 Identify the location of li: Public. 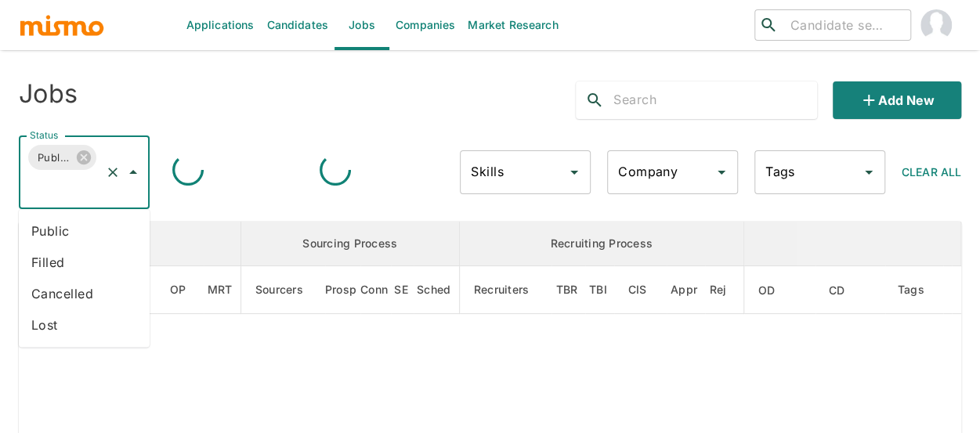
(84, 232).